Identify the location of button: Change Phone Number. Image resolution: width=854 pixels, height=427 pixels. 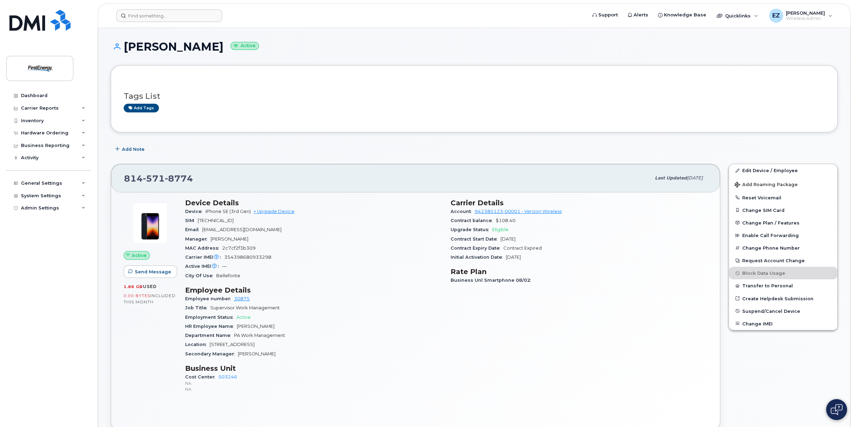
(783, 248).